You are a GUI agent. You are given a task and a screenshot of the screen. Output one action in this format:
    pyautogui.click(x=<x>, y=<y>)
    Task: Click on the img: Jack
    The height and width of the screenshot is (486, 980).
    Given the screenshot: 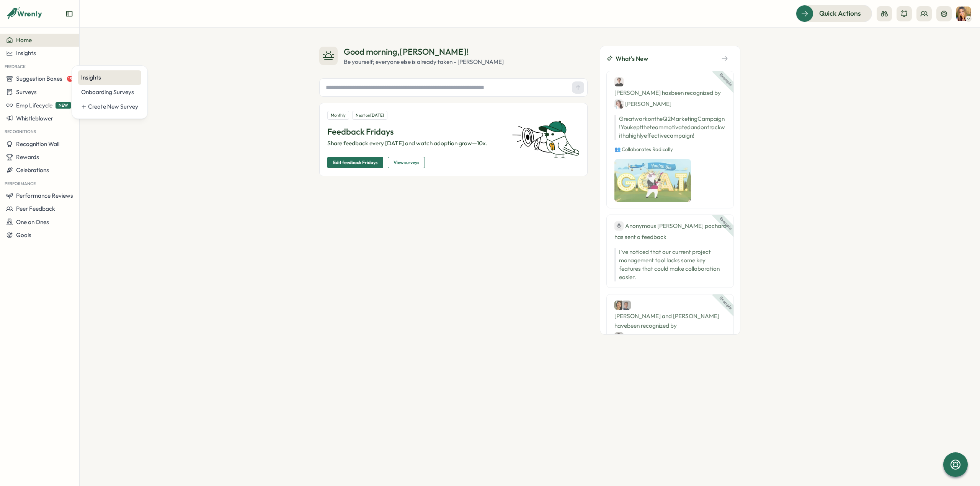 What is the action you would take?
    pyautogui.click(x=626, y=306)
    